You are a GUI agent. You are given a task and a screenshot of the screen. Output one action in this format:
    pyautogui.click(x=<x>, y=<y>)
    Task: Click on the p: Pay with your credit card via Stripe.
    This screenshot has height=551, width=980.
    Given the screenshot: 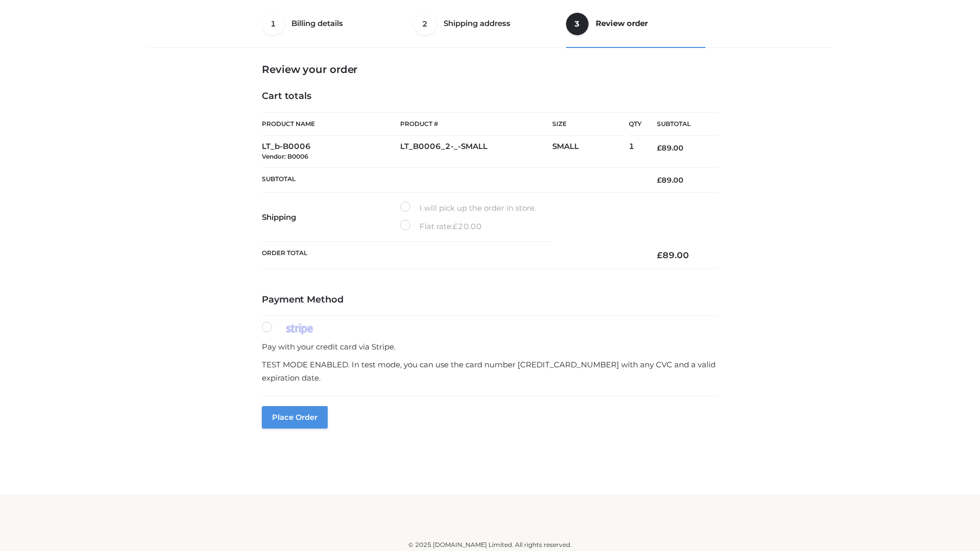 What is the action you would take?
    pyautogui.click(x=490, y=347)
    